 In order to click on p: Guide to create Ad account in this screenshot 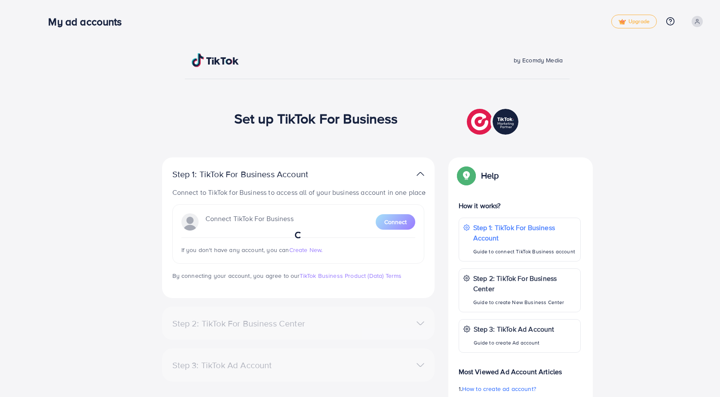, I will do `click(514, 342)`.